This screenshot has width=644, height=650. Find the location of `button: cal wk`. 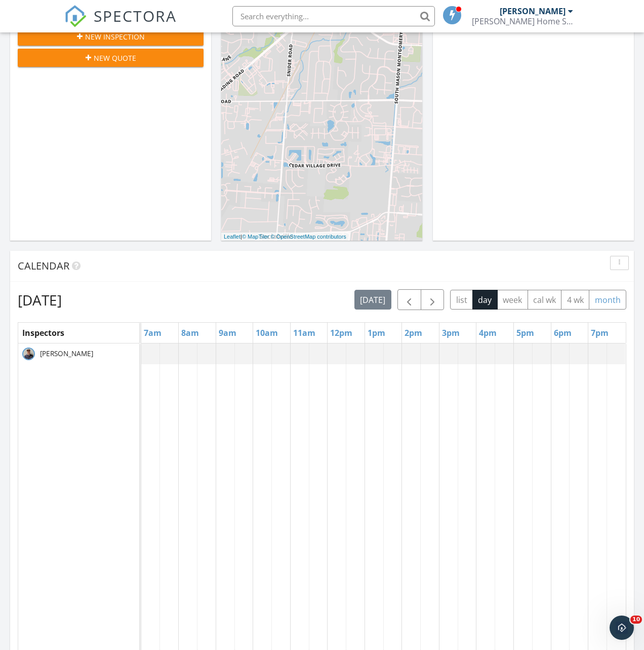

button: cal wk is located at coordinates (544, 300).